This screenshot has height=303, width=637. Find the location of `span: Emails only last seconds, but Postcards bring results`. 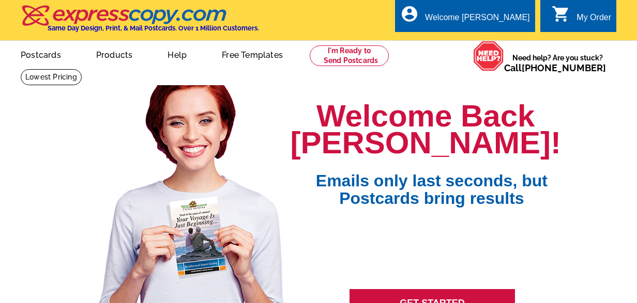

span: Emails only last seconds, but Postcards bring results is located at coordinates (432, 182).